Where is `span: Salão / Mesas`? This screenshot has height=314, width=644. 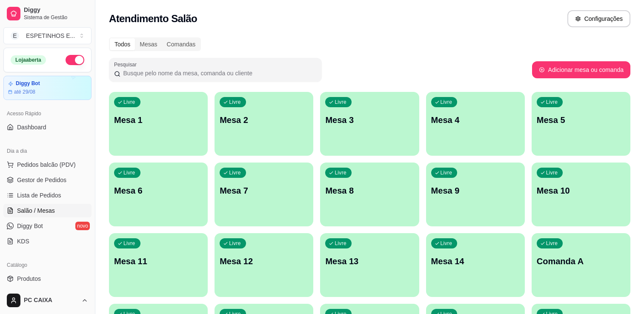 span: Salão / Mesas is located at coordinates (35, 210).